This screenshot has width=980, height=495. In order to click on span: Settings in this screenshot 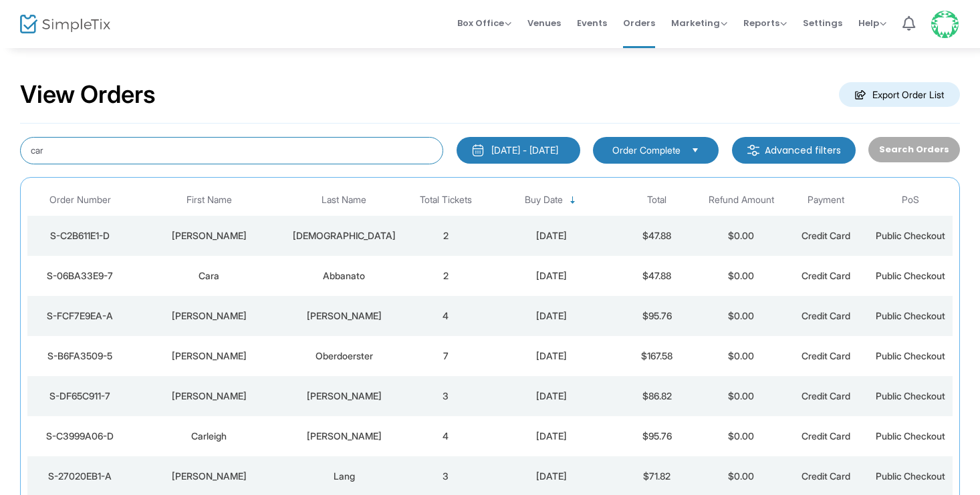, I will do `click(822, 23)`.